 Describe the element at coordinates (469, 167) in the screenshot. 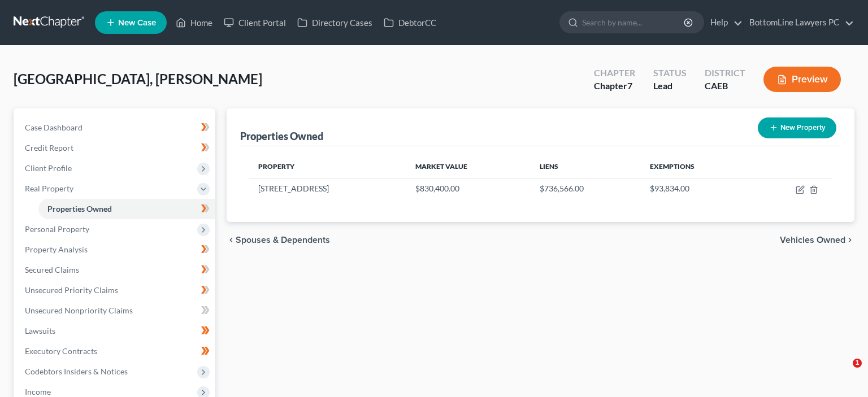

I see `th: Market Value` at that location.